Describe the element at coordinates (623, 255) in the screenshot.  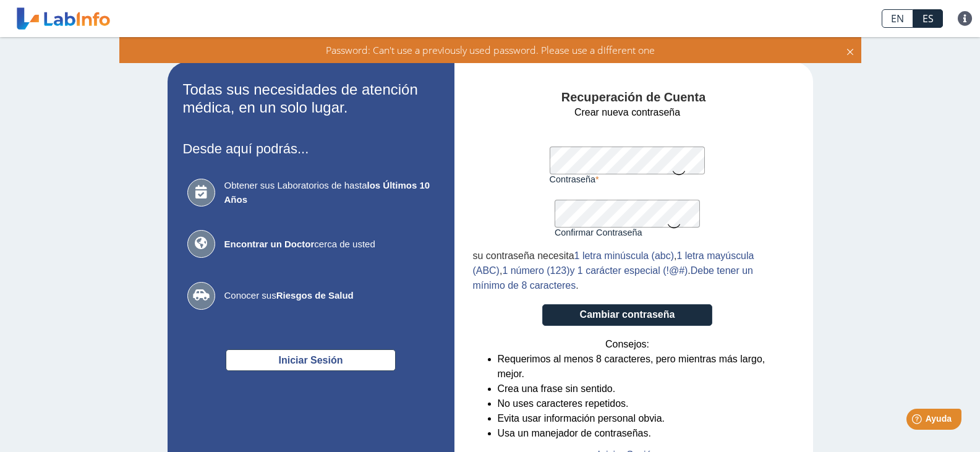
I see `span: 1 letra minúscula (abc)` at that location.